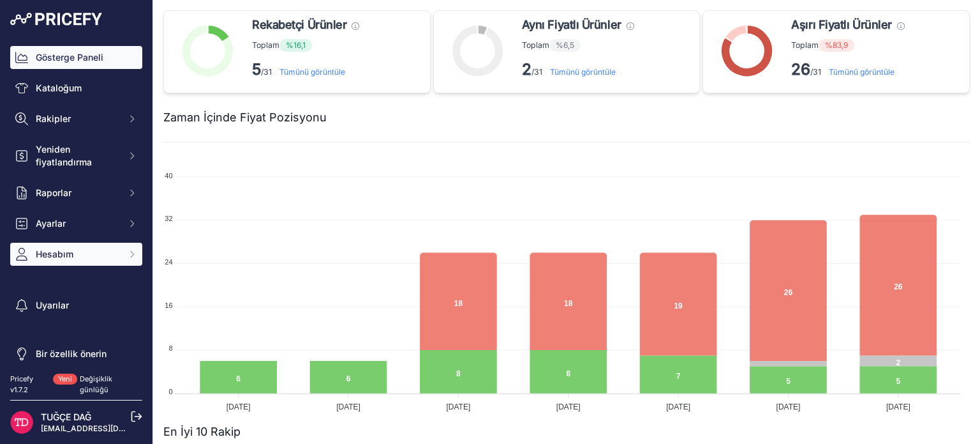 The width and height of the screenshot is (980, 444). What do you see at coordinates (170, 348) in the screenshot?
I see `tspan: 8` at bounding box center [170, 348].